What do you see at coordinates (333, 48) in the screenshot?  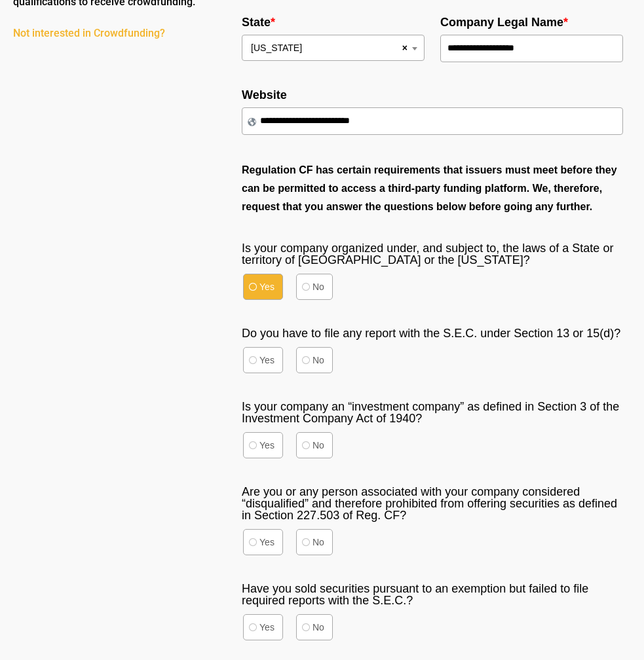 I see `span: New Jersey` at bounding box center [333, 48].